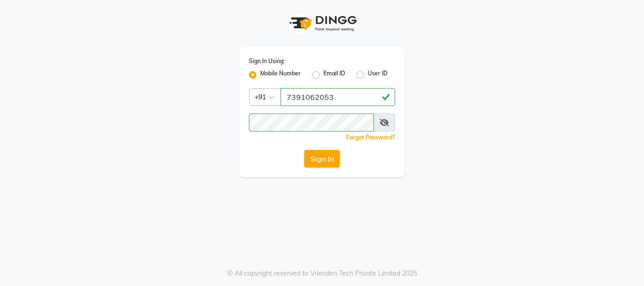 The image size is (644, 286). What do you see at coordinates (322, 159) in the screenshot?
I see `button: Sign In` at bounding box center [322, 159].